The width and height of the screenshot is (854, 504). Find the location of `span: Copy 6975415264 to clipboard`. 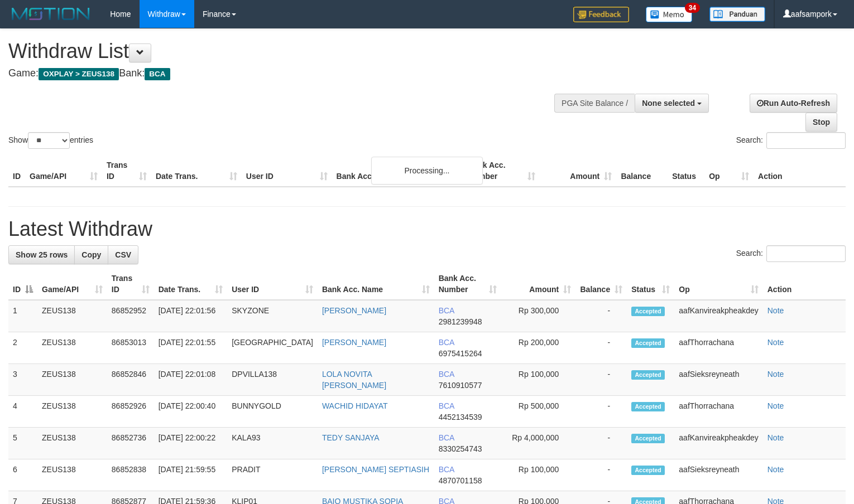

span: Copy 6975415264 to clipboard is located at coordinates (461, 353).